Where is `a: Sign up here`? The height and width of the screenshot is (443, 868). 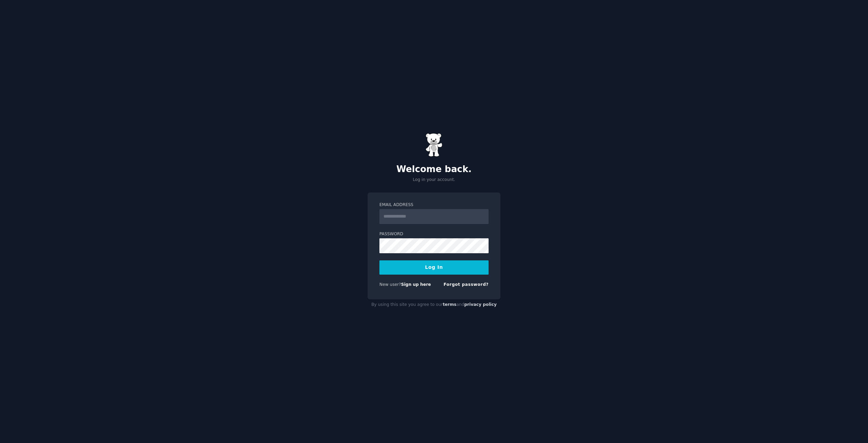 a: Sign up here is located at coordinates (416, 285).